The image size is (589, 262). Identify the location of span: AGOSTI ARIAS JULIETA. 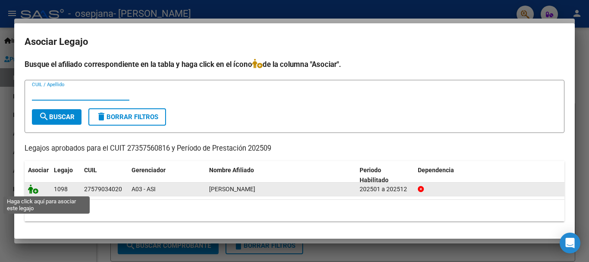
(232, 189).